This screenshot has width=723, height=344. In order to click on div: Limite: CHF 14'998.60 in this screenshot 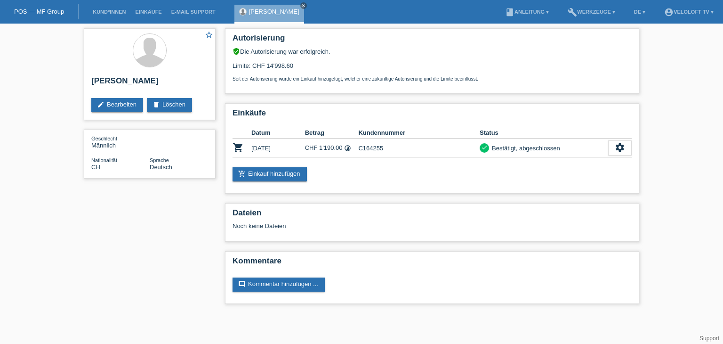, I will do `click(432, 68)`.